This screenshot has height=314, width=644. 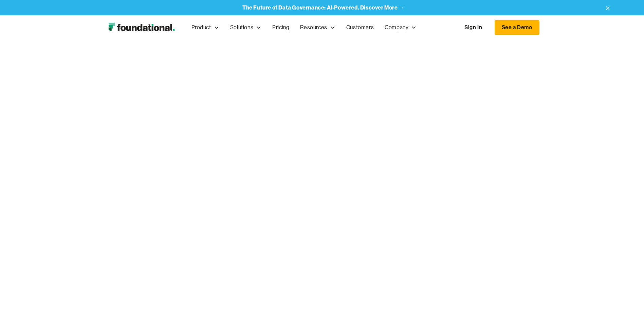 I want to click on a: See a Demo, so click(x=517, y=27).